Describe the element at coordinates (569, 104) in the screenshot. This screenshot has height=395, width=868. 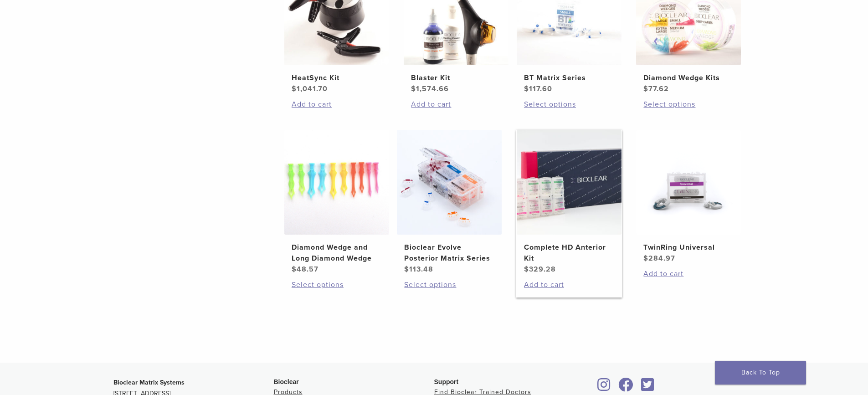
I see `a: Select options for “BT Matrix Series”` at that location.